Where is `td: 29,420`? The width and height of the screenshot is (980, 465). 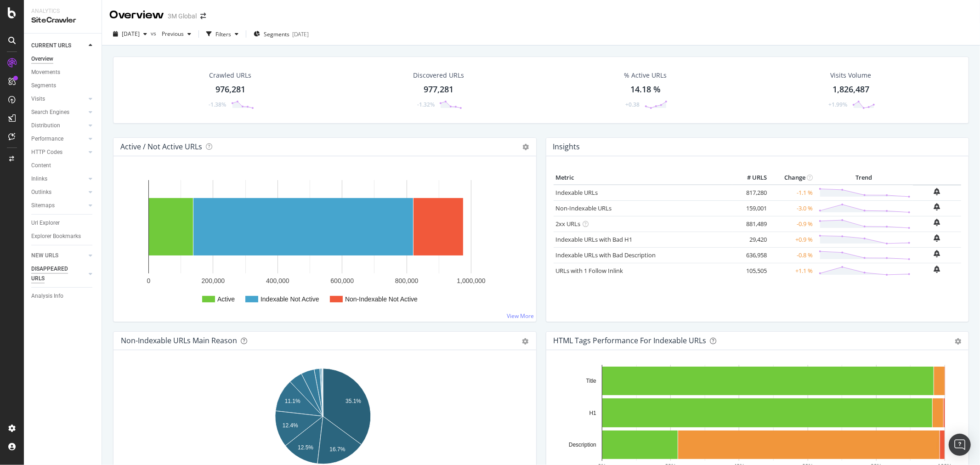 td: 29,420 is located at coordinates (750, 240).